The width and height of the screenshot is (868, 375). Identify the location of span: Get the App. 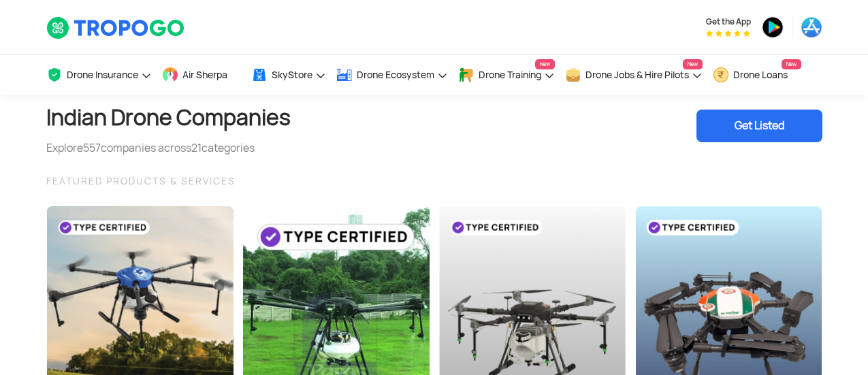
(728, 22).